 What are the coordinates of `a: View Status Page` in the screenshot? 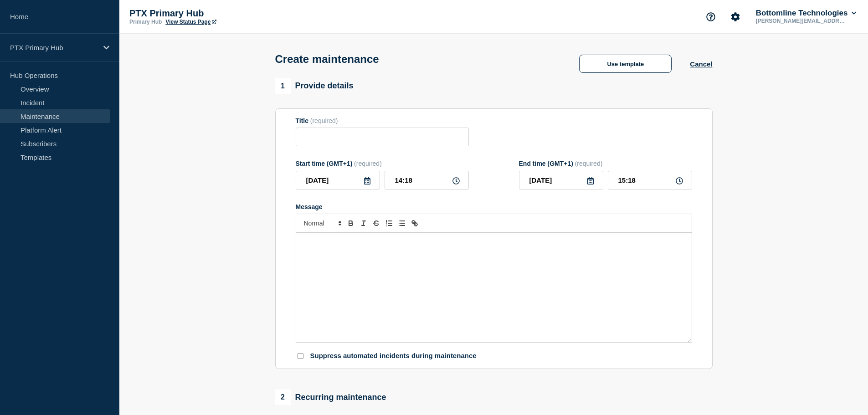 It's located at (190, 22).